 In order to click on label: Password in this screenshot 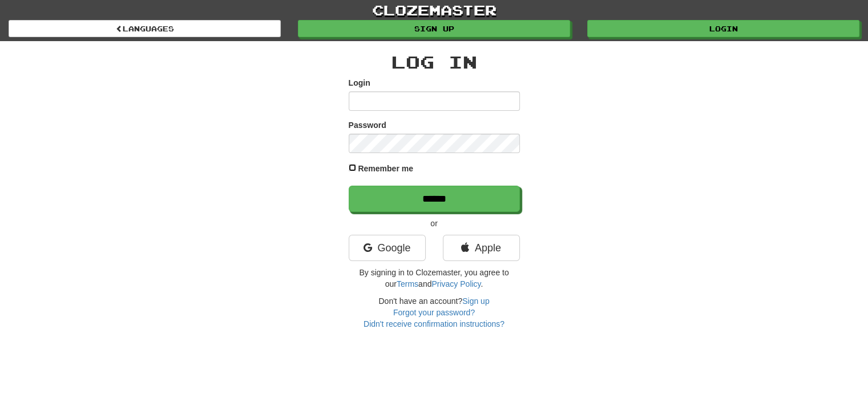, I will do `click(367, 125)`.